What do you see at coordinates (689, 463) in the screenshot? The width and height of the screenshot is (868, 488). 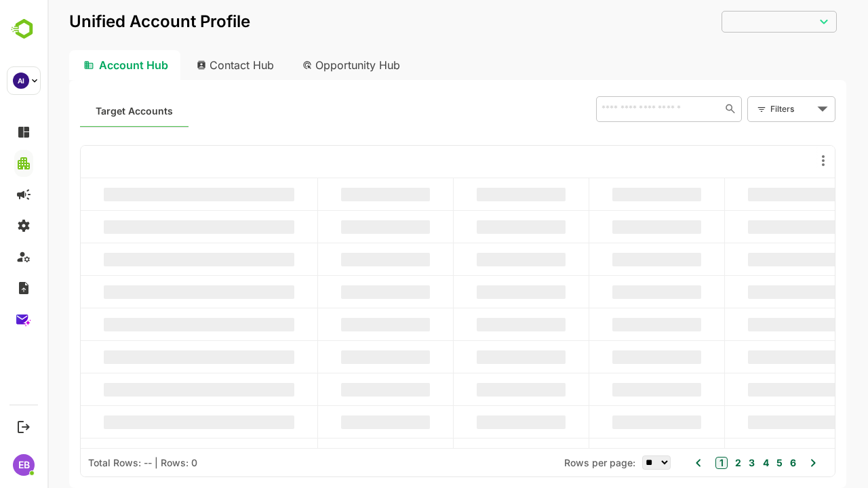 I see `button: 2` at bounding box center [689, 463].